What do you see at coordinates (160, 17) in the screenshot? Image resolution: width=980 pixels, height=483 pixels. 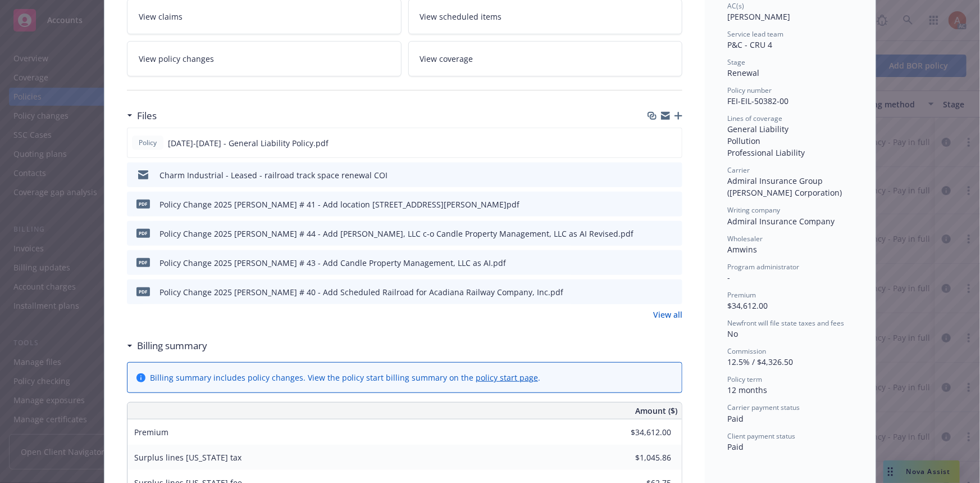 I see `span: View claims` at bounding box center [160, 17].